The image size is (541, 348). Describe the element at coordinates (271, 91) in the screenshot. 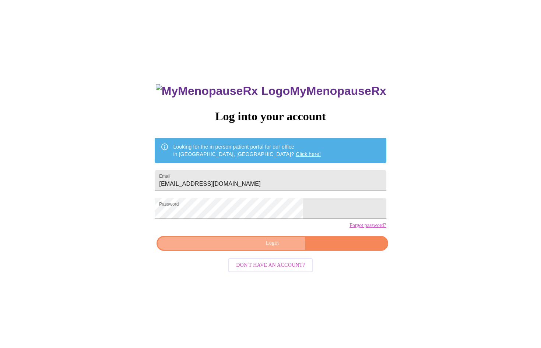

I see `h3: MyMenopauseRx` at that location.